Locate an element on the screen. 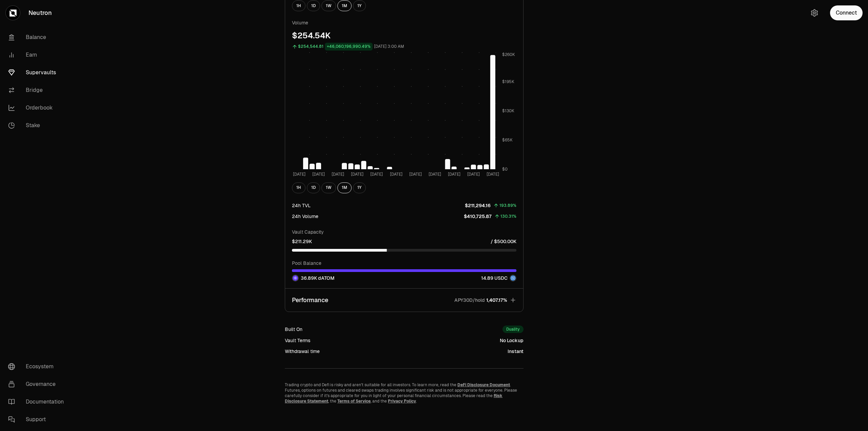  p: Vault Capacity is located at coordinates (405, 232).